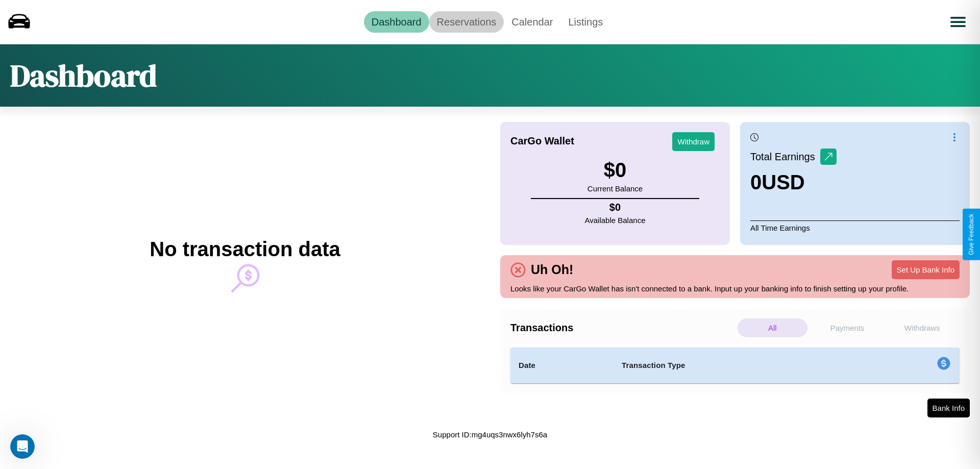 Image resolution: width=980 pixels, height=469 pixels. I want to click on h3: 0 USD, so click(793, 182).